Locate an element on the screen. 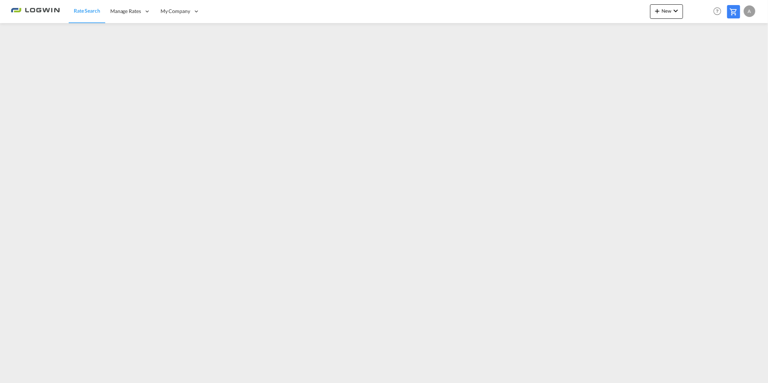  div: Help is located at coordinates (719, 12).